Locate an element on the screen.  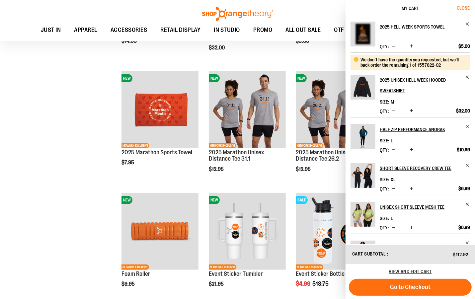
img: Unisex Short Sleeve Mesh Tee is located at coordinates (363, 214).